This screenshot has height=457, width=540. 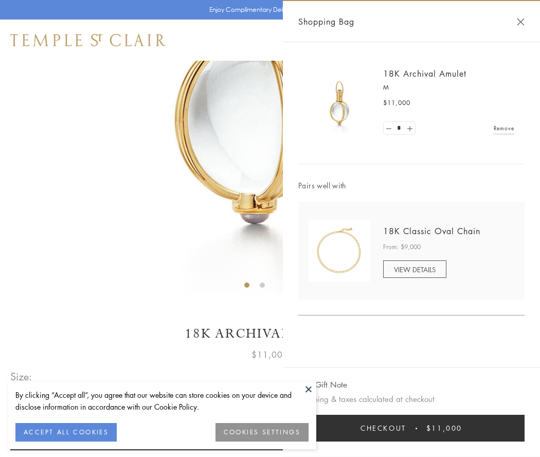 I want to click on span: Size:, so click(x=22, y=376).